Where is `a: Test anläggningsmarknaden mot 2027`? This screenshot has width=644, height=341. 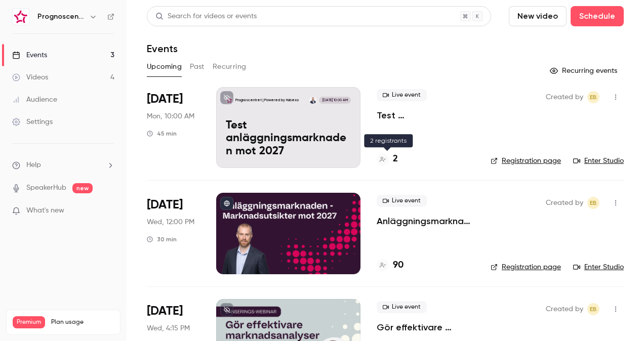 a: Test anläggningsmarknaden mot 2027 is located at coordinates (425, 116).